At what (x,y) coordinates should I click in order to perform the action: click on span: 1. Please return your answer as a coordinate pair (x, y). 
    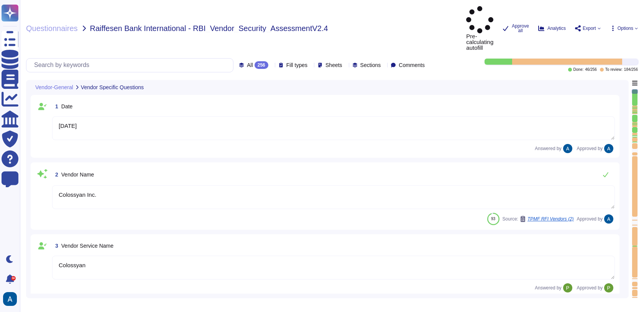
    Looking at the image, I should click on (55, 107).